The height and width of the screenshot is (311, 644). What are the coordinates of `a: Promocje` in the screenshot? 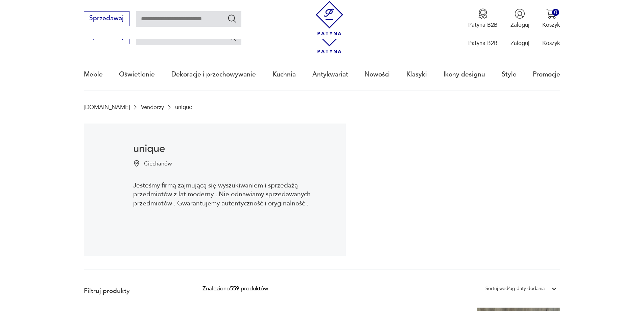 It's located at (546, 75).